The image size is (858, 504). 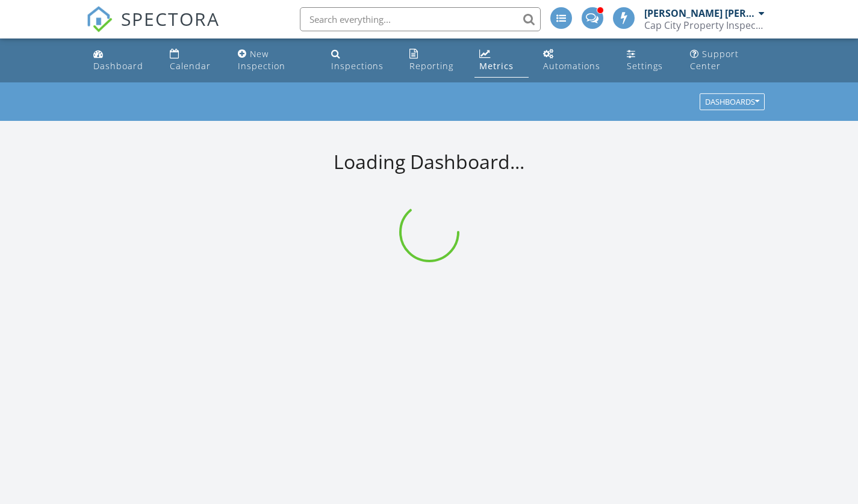 I want to click on div: Support Center, so click(x=714, y=60).